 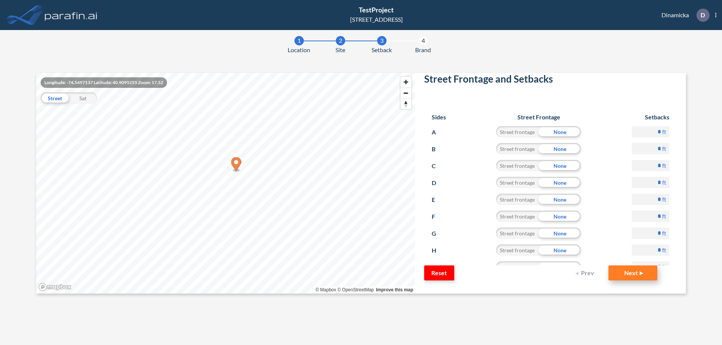 What do you see at coordinates (406, 93) in the screenshot?
I see `button: Zoom out` at bounding box center [406, 93].